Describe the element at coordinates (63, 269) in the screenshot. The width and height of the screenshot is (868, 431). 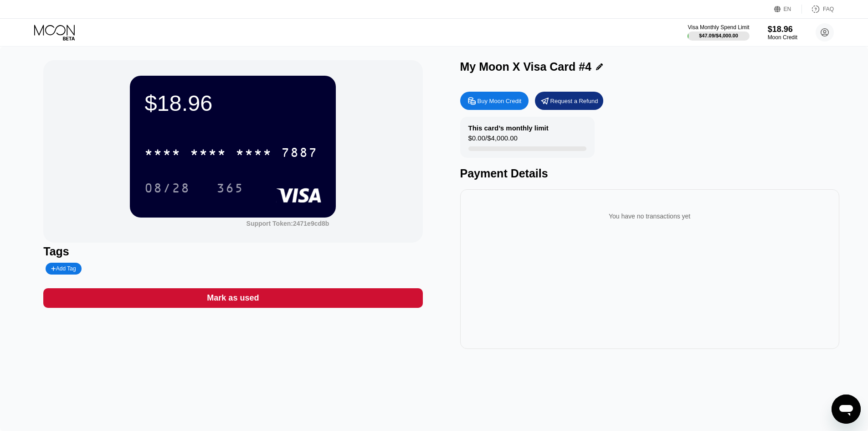
I see `div: Add Tag` at that location.